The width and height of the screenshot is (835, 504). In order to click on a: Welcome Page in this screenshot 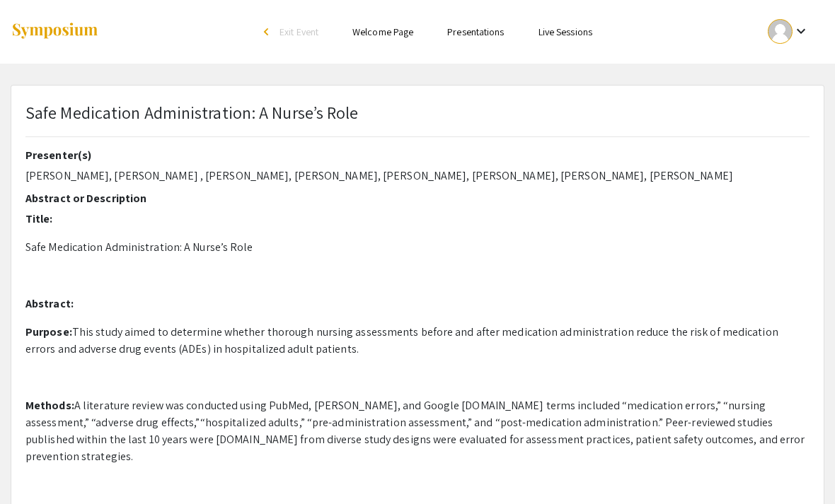, I will do `click(383, 32)`.